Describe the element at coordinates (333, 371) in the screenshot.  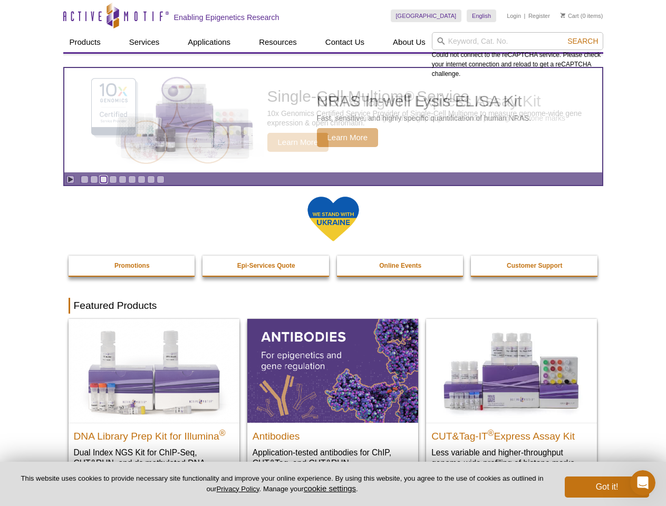
I see `img: All Antibodies` at that location.